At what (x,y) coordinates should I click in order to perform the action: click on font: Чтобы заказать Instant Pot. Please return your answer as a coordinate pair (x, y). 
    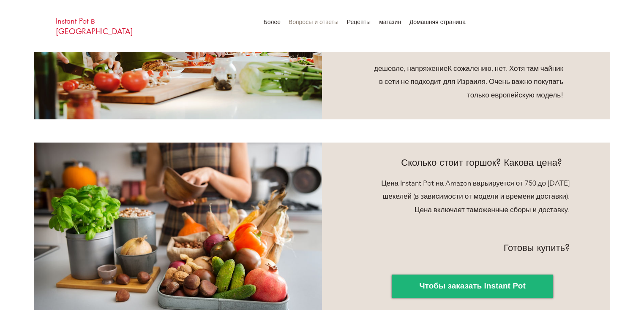
    Looking at the image, I should click on (473, 286).